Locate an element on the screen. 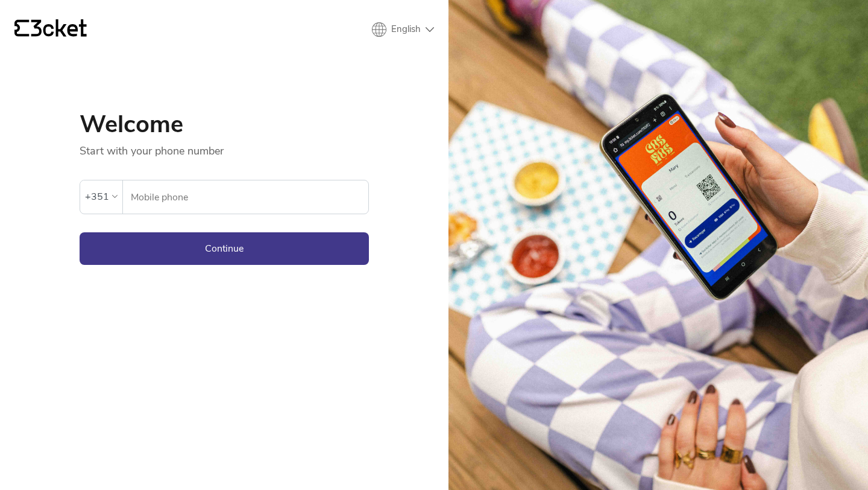 The height and width of the screenshot is (490, 868). button: Continue is located at coordinates (225, 248).